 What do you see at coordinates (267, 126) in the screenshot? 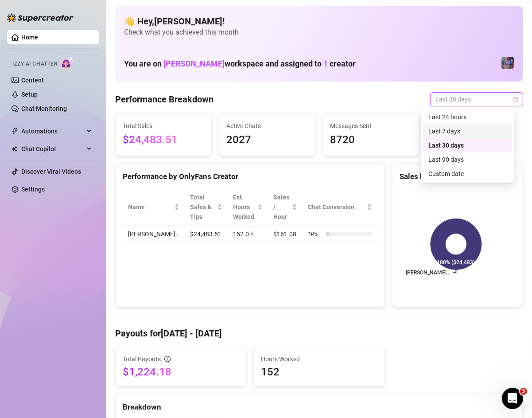
I see `span: Active Chats` at bounding box center [267, 126].